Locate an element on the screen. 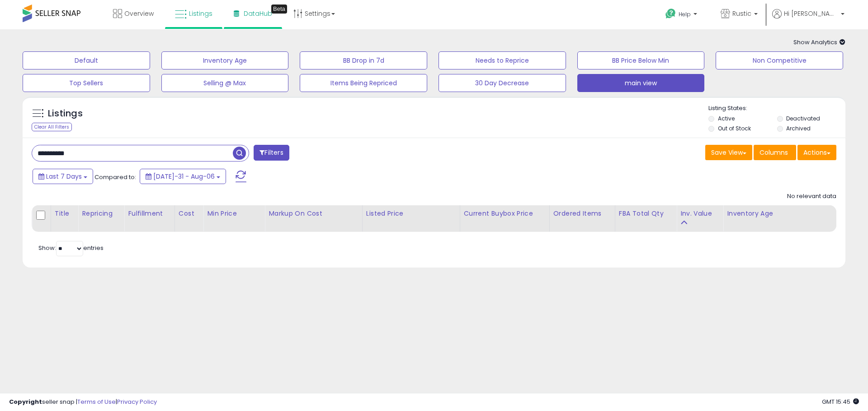  span: Overview is located at coordinates (139, 13).